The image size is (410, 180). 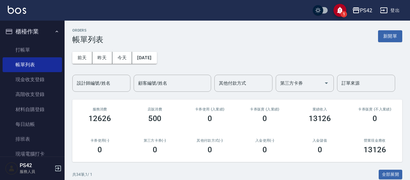 I want to click on h5: PS42, so click(x=36, y=166).